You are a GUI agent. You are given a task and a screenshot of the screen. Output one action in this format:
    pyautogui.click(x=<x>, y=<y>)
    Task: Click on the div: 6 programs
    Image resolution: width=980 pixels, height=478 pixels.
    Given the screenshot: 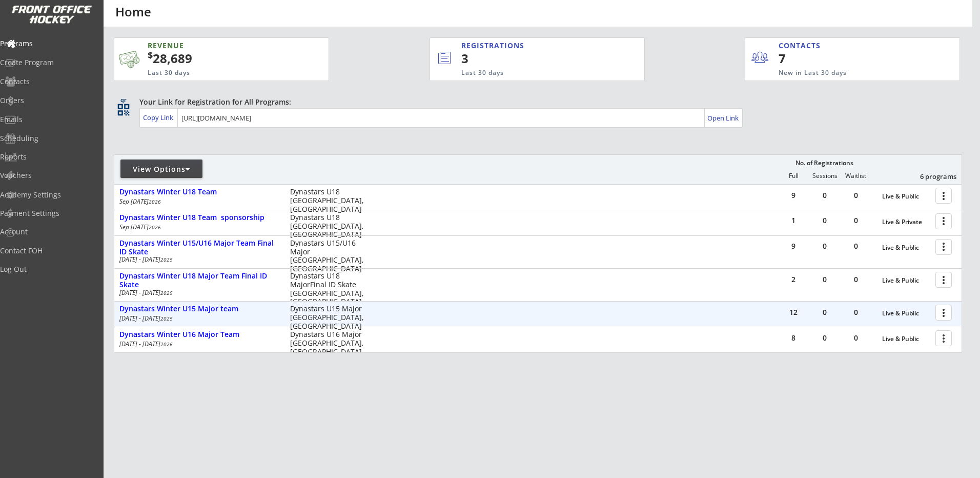 What is the action you would take?
    pyautogui.click(x=930, y=176)
    